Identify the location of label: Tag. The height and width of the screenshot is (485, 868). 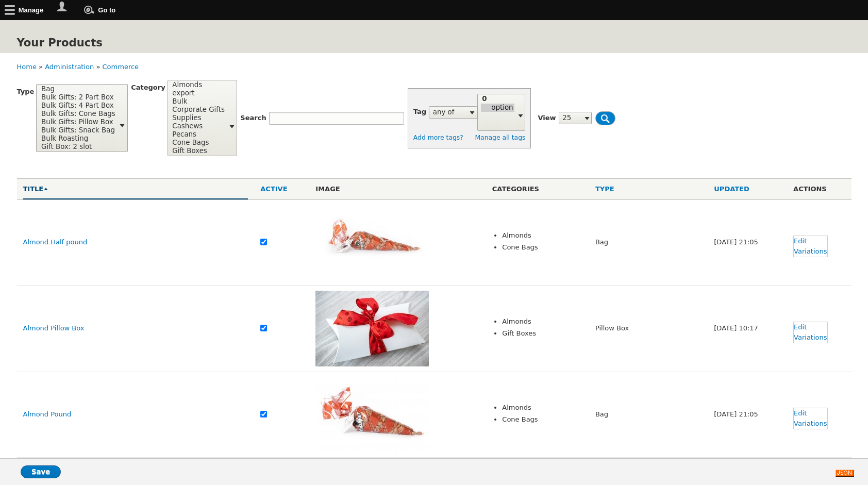
(420, 112).